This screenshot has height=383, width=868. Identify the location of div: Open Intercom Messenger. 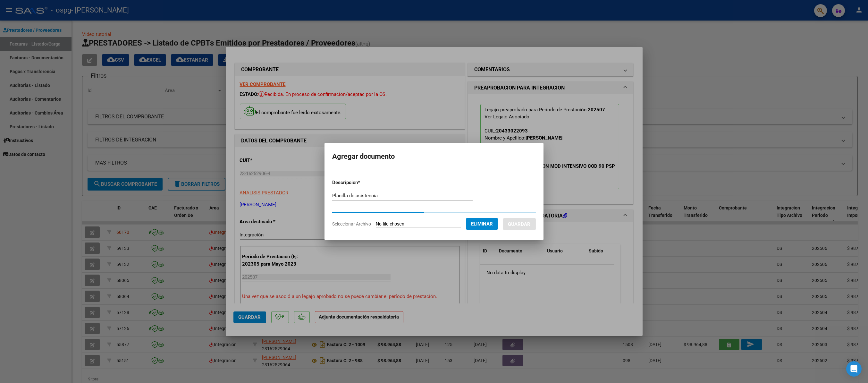
(854, 369).